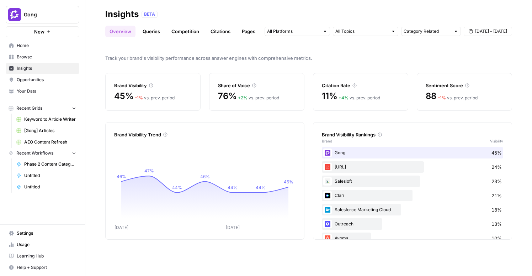 This screenshot has width=532, height=276. Describe the element at coordinates (185, 31) in the screenshot. I see `a: Competition` at that location.